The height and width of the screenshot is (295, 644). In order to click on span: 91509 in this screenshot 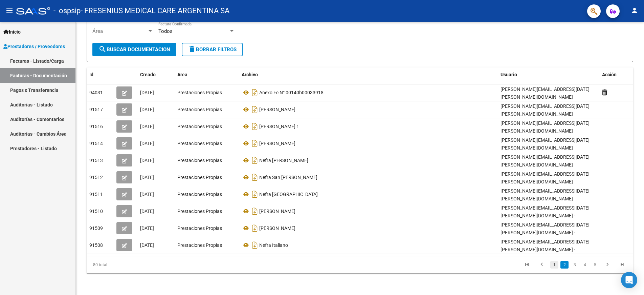, I will do `click(96, 228)`.